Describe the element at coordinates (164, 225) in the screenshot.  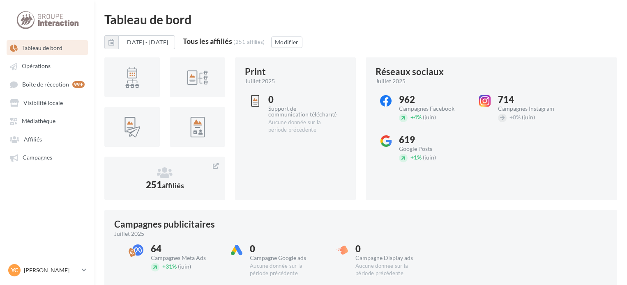
I see `div: Campagnes publicitaires` at that location.